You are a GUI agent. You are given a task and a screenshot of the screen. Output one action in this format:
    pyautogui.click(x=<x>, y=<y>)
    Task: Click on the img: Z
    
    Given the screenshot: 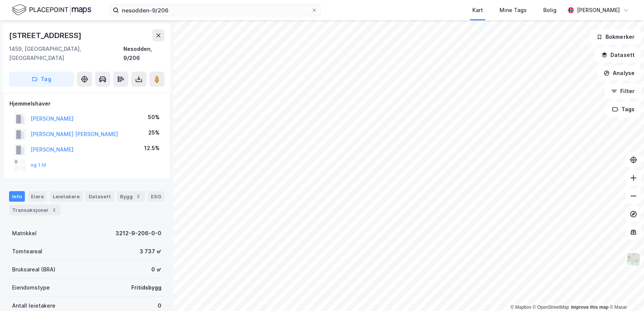 What is the action you would take?
    pyautogui.click(x=633, y=259)
    